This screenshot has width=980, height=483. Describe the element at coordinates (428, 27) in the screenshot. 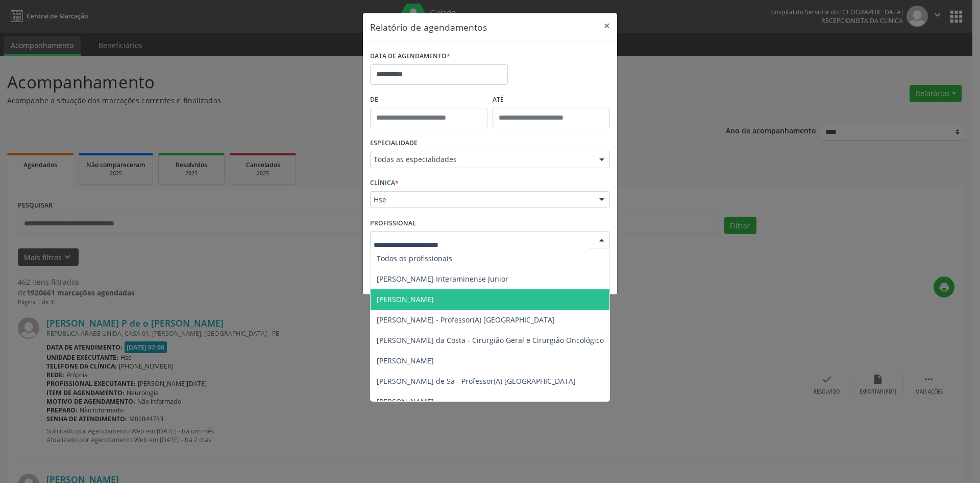

I see `h5: Relatório de agendamentos` at that location.